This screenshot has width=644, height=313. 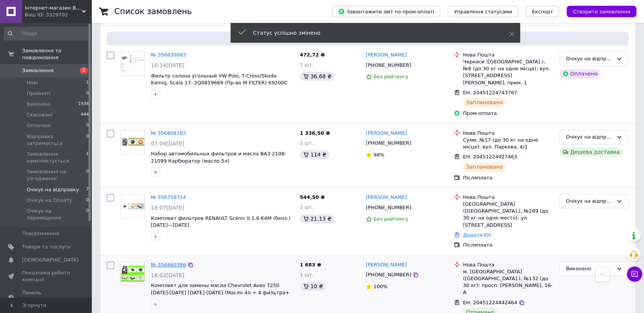 What do you see at coordinates (317, 76) in the screenshot?
I see `div: 36.68 ₴` at bounding box center [317, 76].